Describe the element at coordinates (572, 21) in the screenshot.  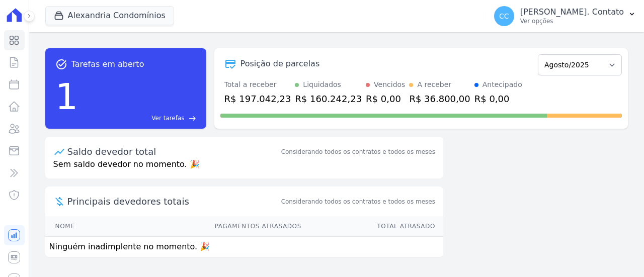
I see `p: Ver opções` at that location.